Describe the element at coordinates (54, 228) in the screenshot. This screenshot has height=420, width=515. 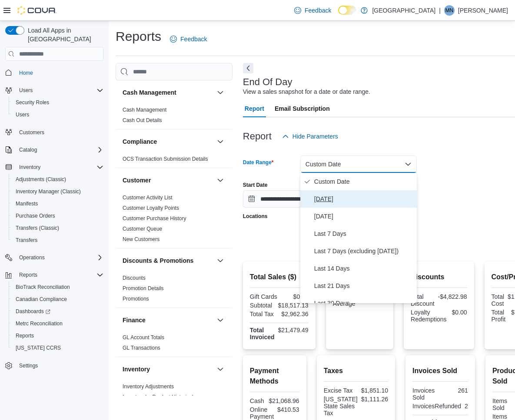
I see `nav: Complex example` at that location.